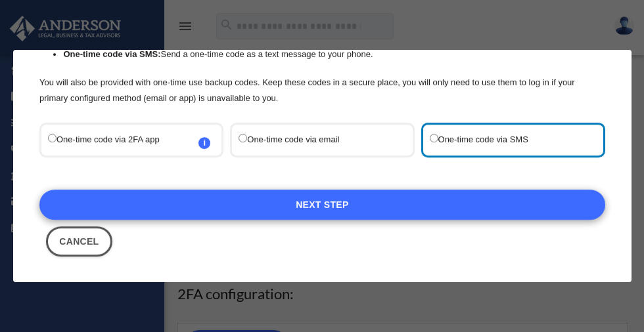 The width and height of the screenshot is (644, 332). What do you see at coordinates (242, 138) in the screenshot?
I see `input: One-time code via email` at bounding box center [242, 138].